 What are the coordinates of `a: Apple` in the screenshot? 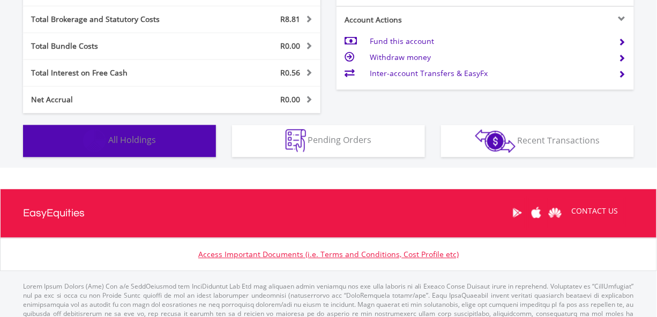 It's located at (536, 213).